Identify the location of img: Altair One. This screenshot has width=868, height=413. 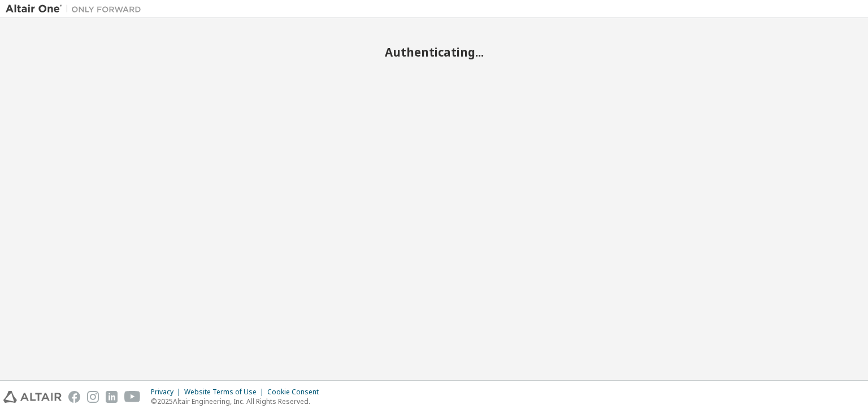
(76, 9).